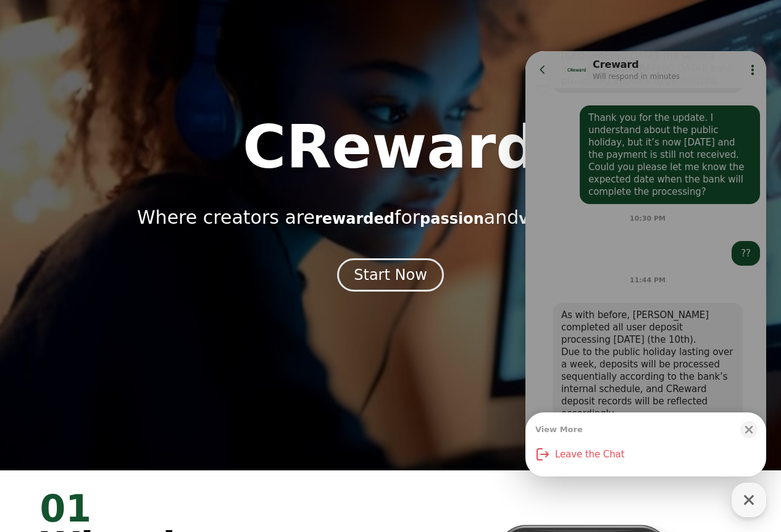 The height and width of the screenshot is (532, 781). Describe the element at coordinates (120, 403) in the screenshot. I see `button: Leave the Chat` at that location.